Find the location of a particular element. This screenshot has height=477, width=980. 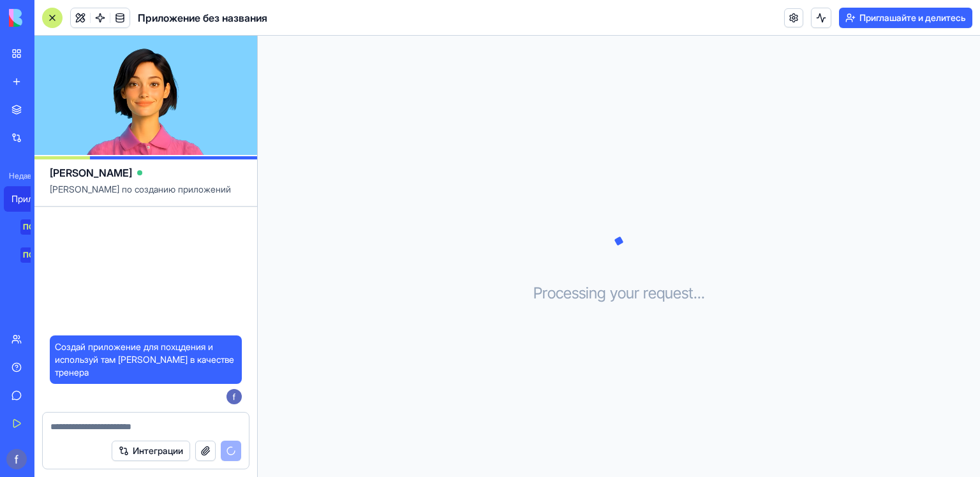

ya-tr-span: Приглашайте и делитесь is located at coordinates (912, 18).